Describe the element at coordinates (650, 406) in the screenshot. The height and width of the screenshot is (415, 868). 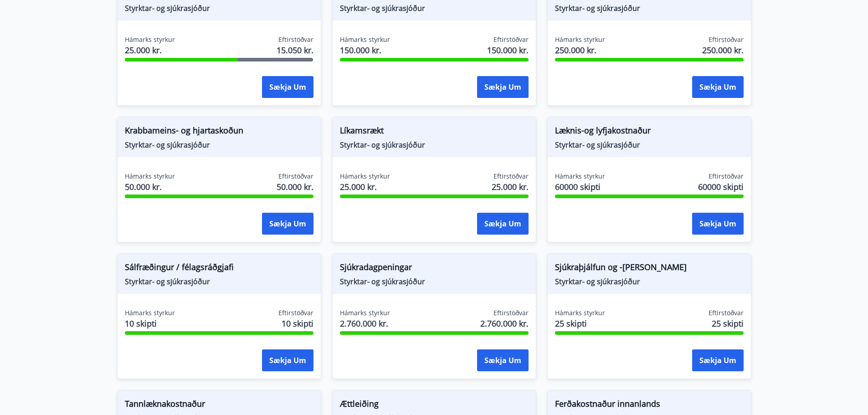
I see `span: Ferðakostnaður innanlands` at that location.